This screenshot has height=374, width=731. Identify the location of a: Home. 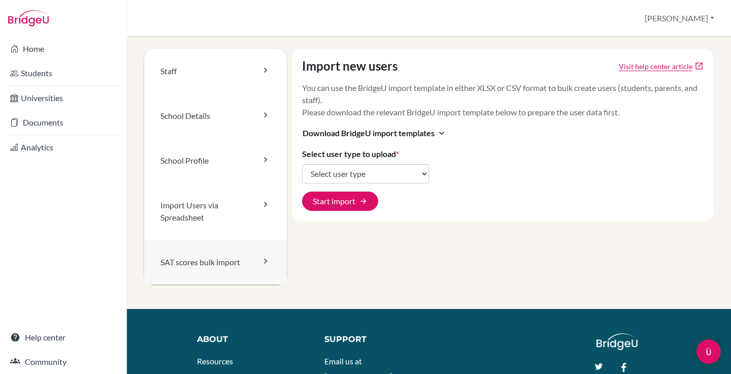
(63, 49).